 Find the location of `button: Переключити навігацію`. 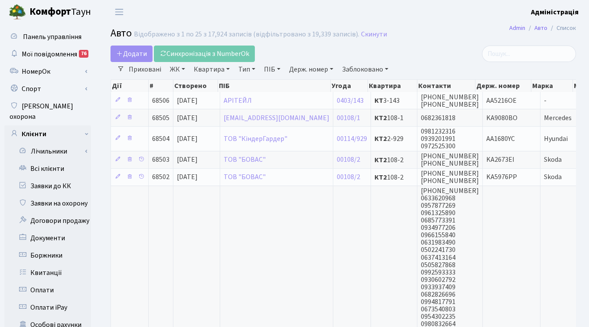

button: Переключити навігацію is located at coordinates (119, 12).